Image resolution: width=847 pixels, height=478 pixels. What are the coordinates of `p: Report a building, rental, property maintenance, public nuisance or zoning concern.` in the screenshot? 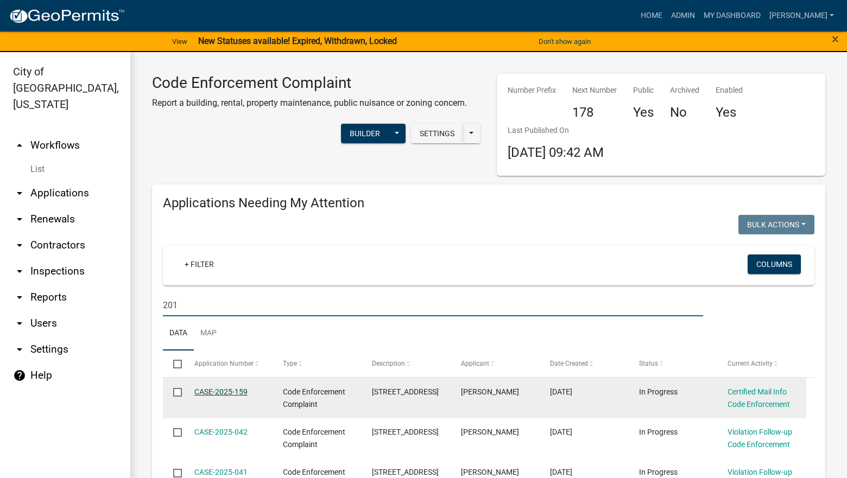 It's located at (310, 103).